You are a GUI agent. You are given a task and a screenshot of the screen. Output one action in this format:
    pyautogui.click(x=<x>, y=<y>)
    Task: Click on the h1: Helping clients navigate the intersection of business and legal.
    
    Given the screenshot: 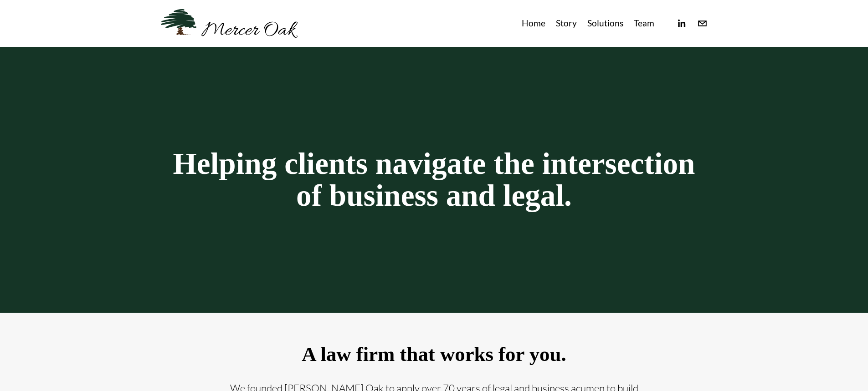 What is the action you would take?
    pyautogui.click(x=434, y=180)
    